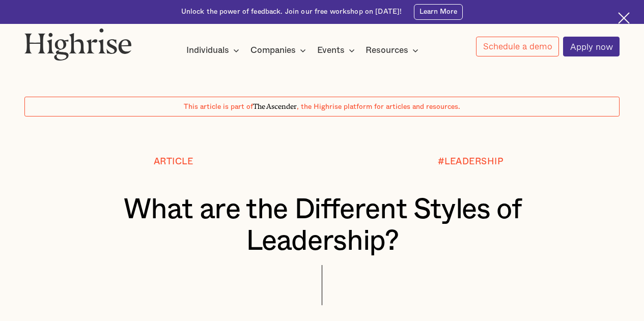 The width and height of the screenshot is (644, 321). Describe the element at coordinates (591, 46) in the screenshot. I see `a: Apply now` at that location.